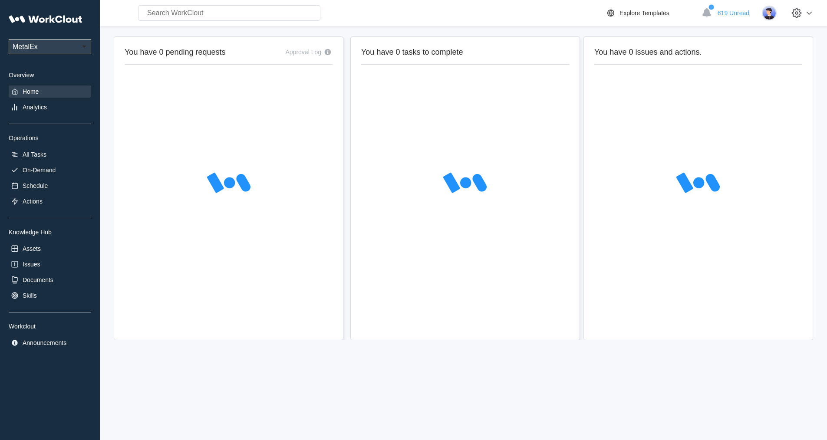  I want to click on div: Announcements, so click(44, 343).